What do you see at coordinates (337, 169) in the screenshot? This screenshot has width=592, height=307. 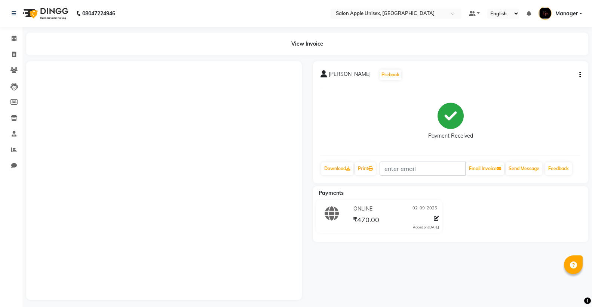 I see `a: Download` at bounding box center [337, 169].